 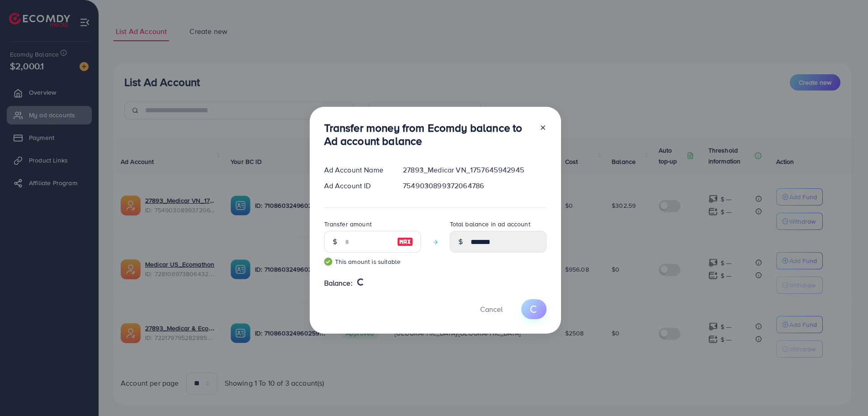 I want to click on small: This amount is suitable, so click(x=372, y=261).